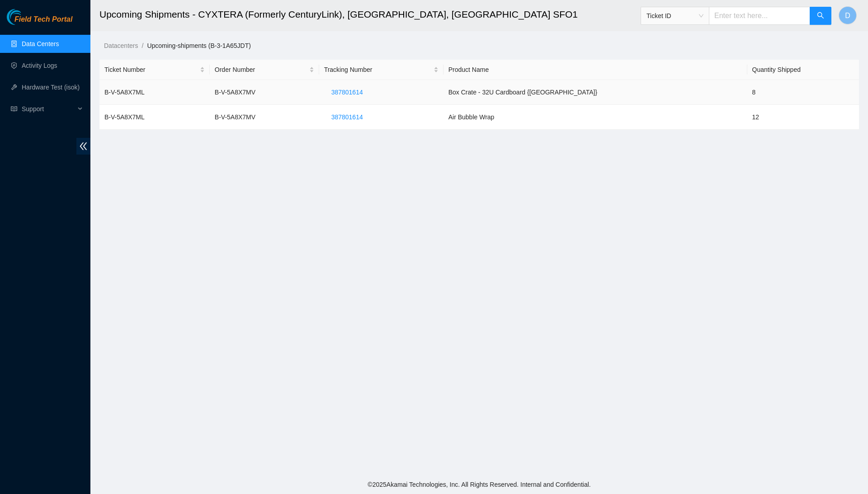  What do you see at coordinates (121, 45) in the screenshot?
I see `a: Datacenters` at bounding box center [121, 45].